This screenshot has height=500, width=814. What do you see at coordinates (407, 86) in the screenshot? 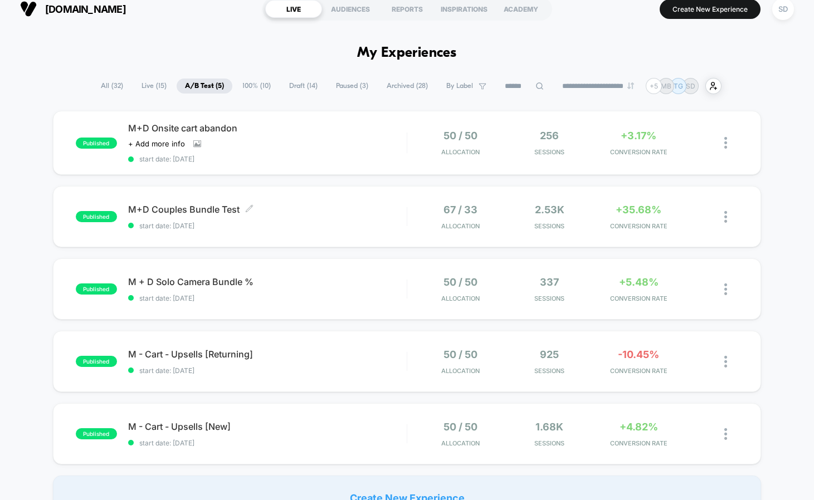
I see `span: Archived ( 28 )` at bounding box center [407, 86].